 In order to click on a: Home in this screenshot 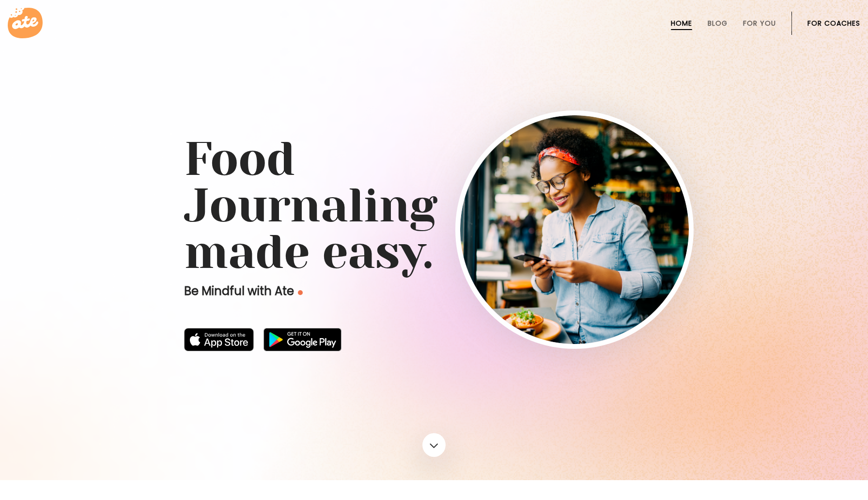, I will do `click(681, 23)`.